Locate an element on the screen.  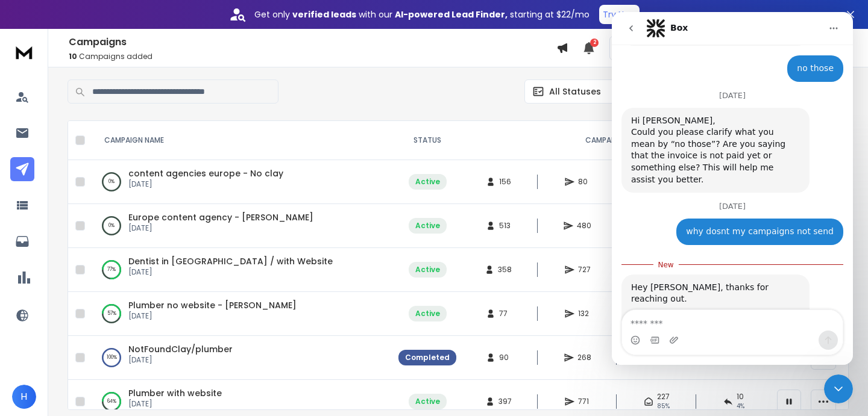
button: Home is located at coordinates (222, 16).